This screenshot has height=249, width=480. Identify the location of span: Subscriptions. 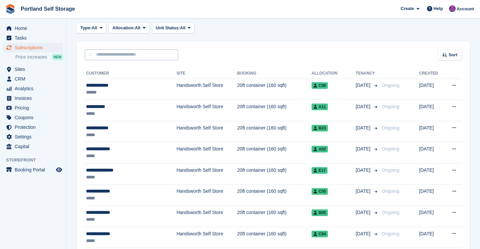
(35, 48).